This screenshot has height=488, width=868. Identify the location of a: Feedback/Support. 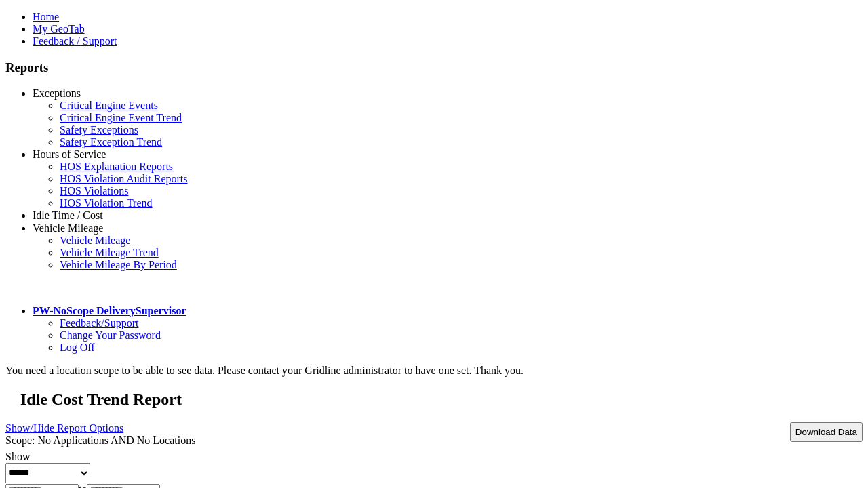
(99, 323).